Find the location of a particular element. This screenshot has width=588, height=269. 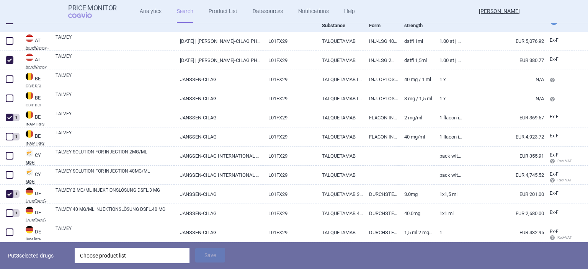

a: EUR 4,745.52 is located at coordinates (504, 175).